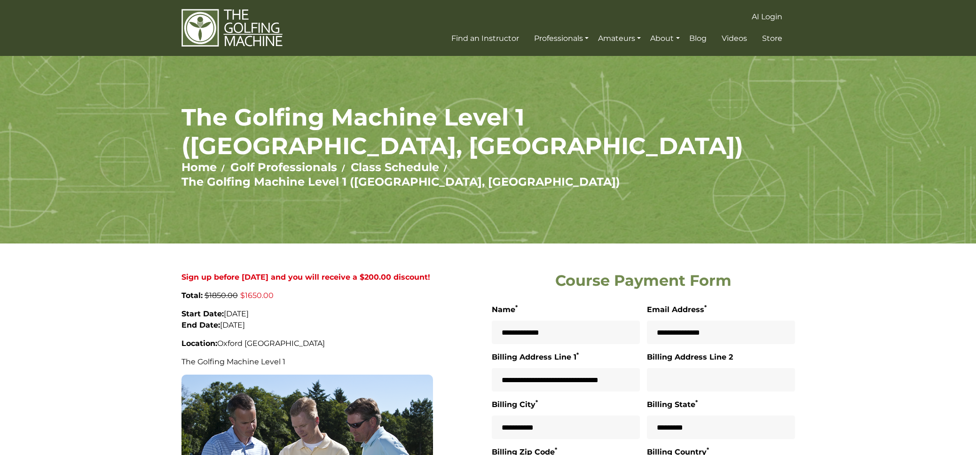 The image size is (976, 455). Describe the element at coordinates (766, 17) in the screenshot. I see `a: AI Login` at that location.